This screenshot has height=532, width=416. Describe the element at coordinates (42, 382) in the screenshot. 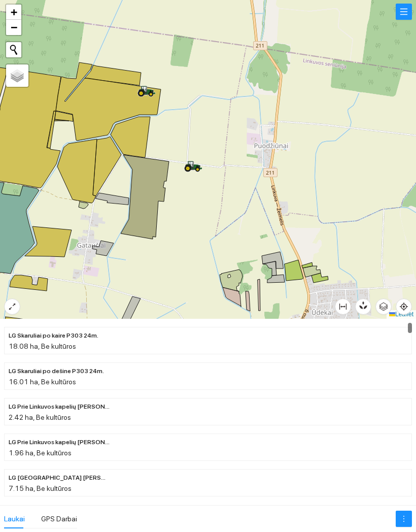

I see `span: 16.01 ha, Be kultūros` at that location.